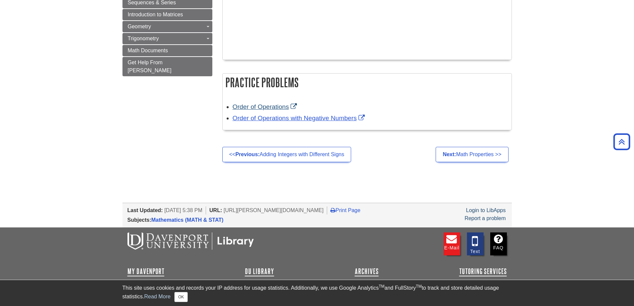 This screenshot has height=306, width=634. Describe the element at coordinates (449, 154) in the screenshot. I see `strong: Next:` at that location.